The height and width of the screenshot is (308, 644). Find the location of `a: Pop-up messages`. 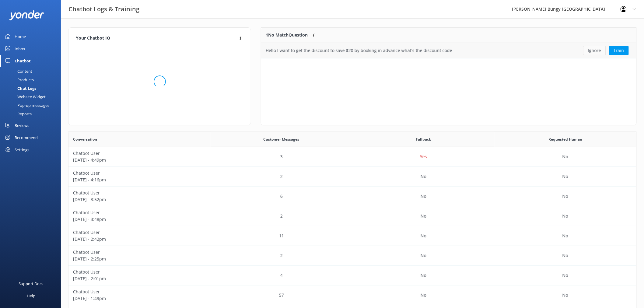

a: Pop-up messages is located at coordinates (32, 105).